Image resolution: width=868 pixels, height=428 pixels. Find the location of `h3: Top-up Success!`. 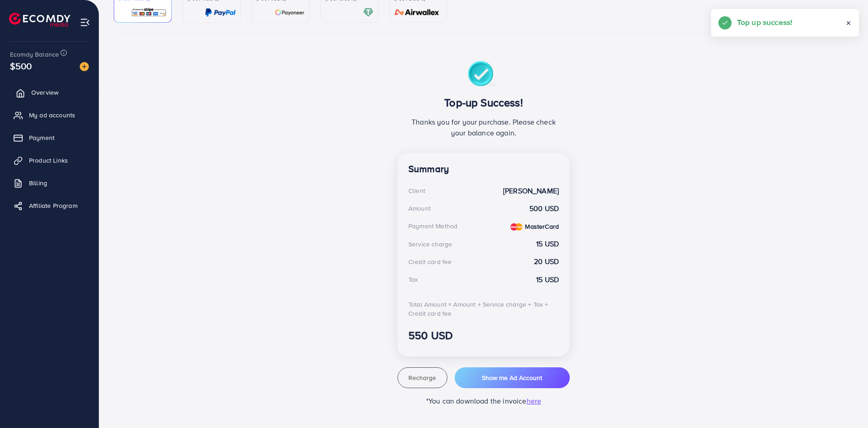

h3: Top-up Success! is located at coordinates (484, 102).